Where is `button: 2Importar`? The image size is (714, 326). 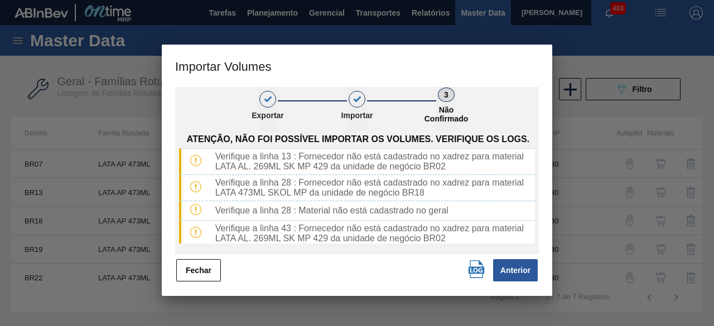 button: 2Importar is located at coordinates (357, 109).